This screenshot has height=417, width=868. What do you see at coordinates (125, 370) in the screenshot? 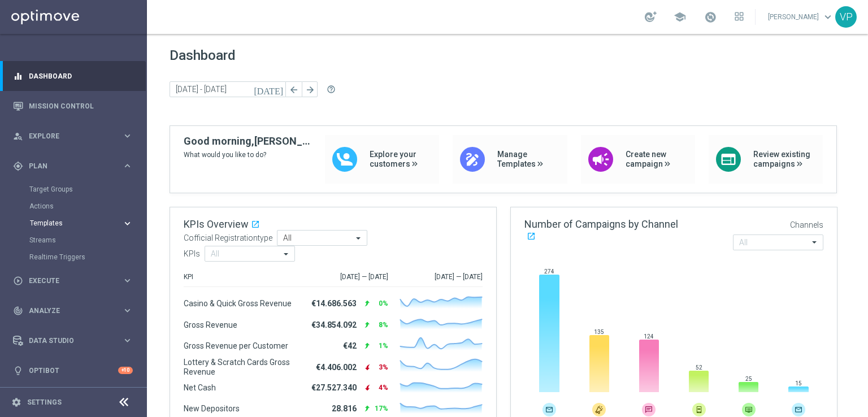
I see `div: +10` at bounding box center [125, 370].